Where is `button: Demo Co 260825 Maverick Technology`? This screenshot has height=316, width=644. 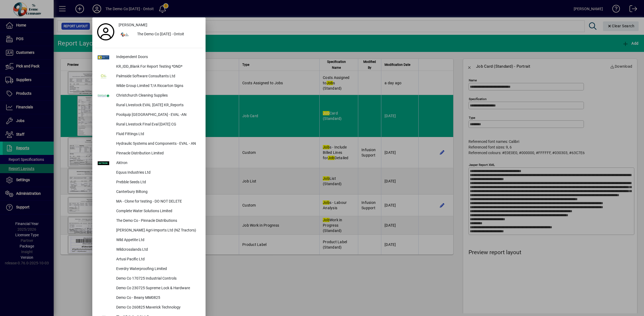 button: Demo Co 260825 Maverick Technology is located at coordinates (149, 308).